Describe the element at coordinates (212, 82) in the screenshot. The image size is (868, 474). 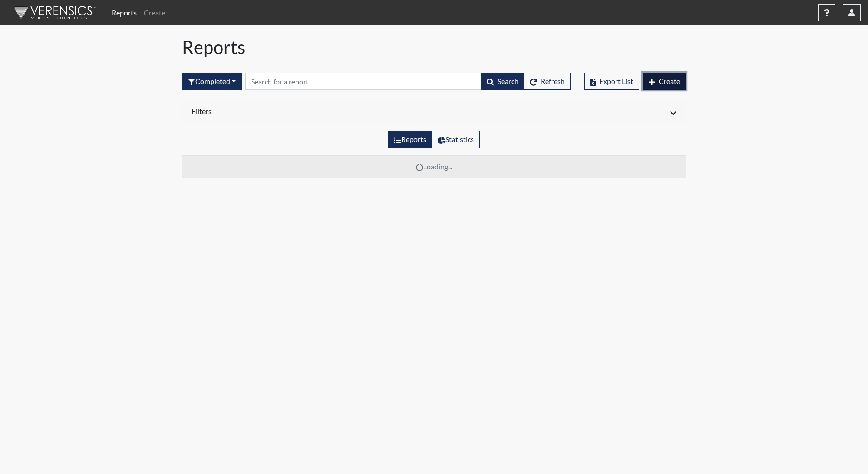
I see `div: Filter by interview status` at that location.